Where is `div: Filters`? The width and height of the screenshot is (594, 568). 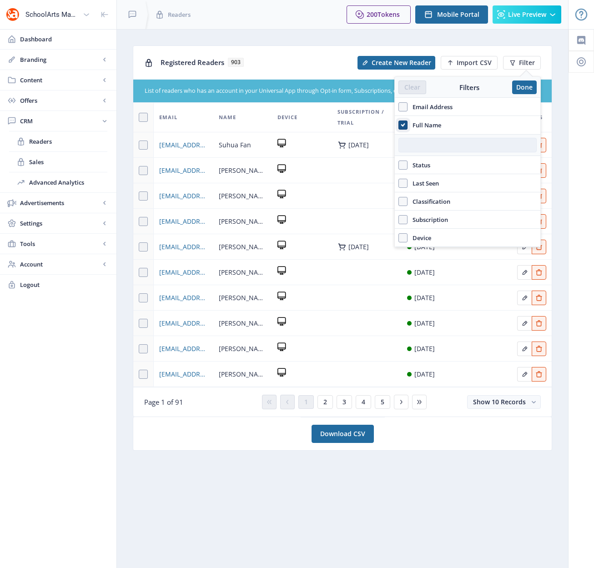
div: Filters is located at coordinates (469, 87).